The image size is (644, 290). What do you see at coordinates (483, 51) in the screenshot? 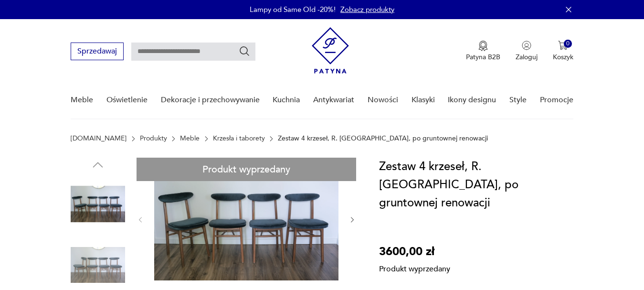
I see `button: Patyna B2B` at bounding box center [483, 51].